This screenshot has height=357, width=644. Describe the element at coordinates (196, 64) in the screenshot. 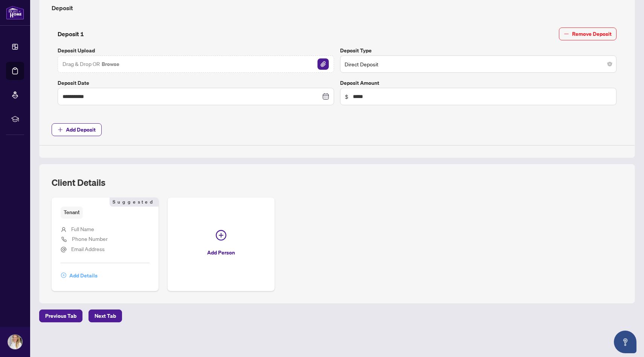

I see `span: Drag & Drop OR BrowseFile Attachement` at that location.